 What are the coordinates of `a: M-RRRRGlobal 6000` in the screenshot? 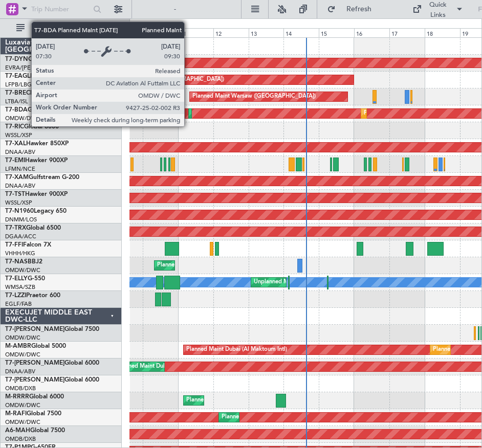 It's located at (34, 397).